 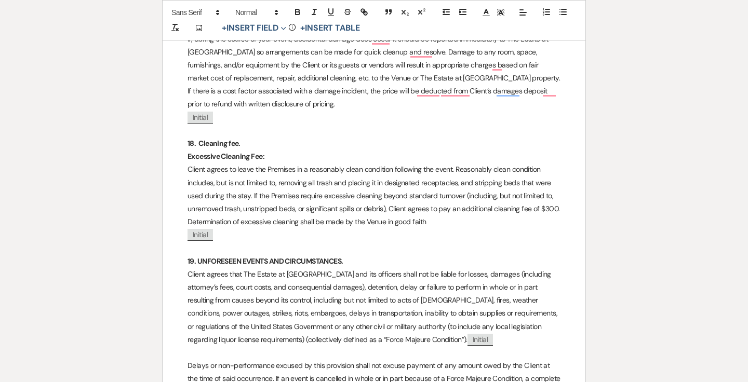 What do you see at coordinates (374, 196) in the screenshot?
I see `p: Client agrees to leave the Premises in a reasonably clean condition following the event. Reasonab...` at bounding box center [374, 196].